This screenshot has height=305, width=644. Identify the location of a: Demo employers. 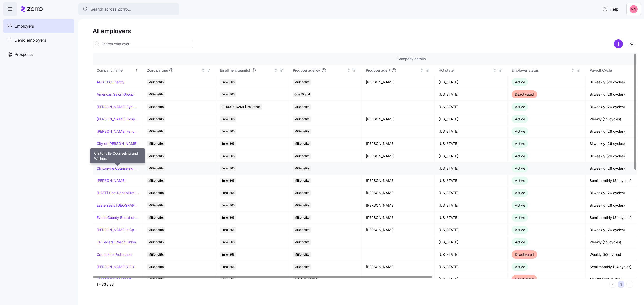
(39, 40).